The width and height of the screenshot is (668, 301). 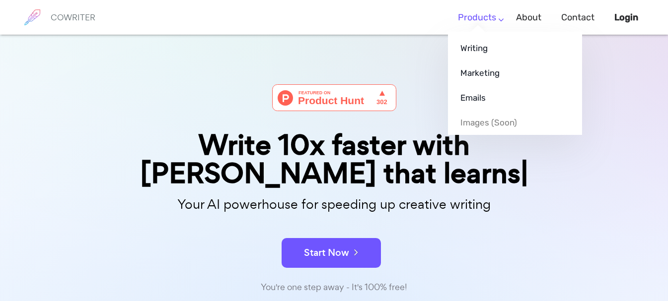 What do you see at coordinates (32, 17) in the screenshot?
I see `img: brand logo` at bounding box center [32, 17].